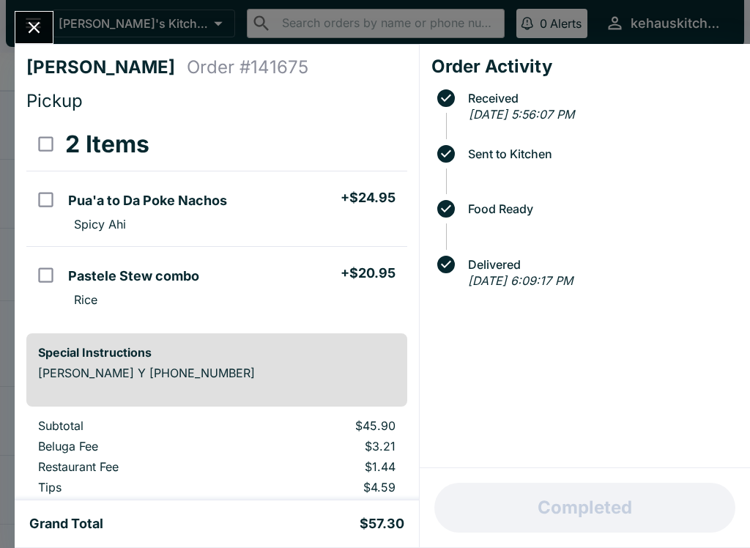  I want to click on p: Subtotal, so click(133, 425).